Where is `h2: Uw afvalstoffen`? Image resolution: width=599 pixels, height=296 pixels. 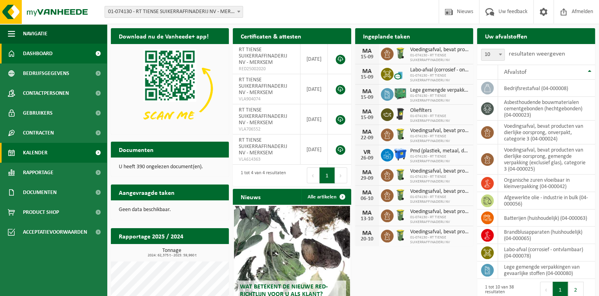 h2: Uw afvalstoffen is located at coordinates (506, 36).